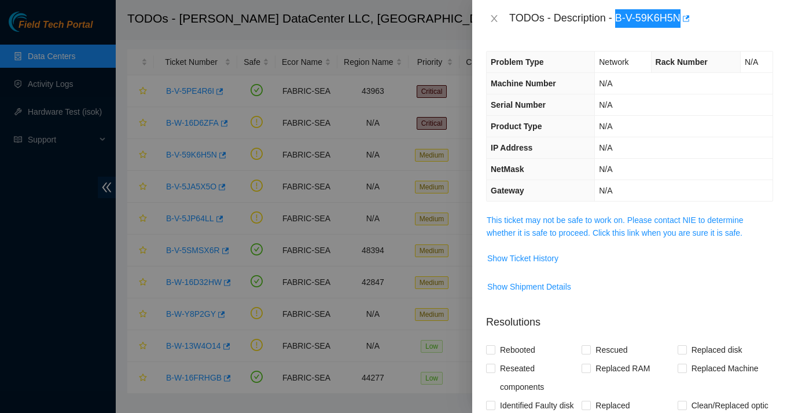 This screenshot has width=787, height=413. I want to click on span: IP Address, so click(512, 148).